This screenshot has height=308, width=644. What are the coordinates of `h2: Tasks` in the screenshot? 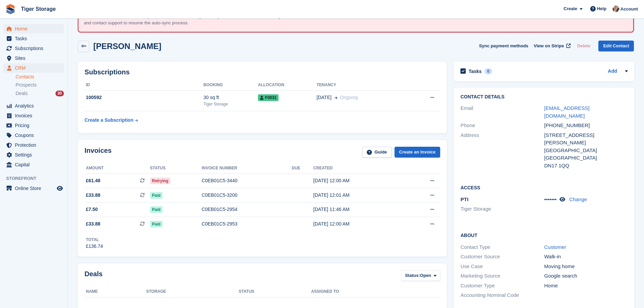 It's located at (475, 71).